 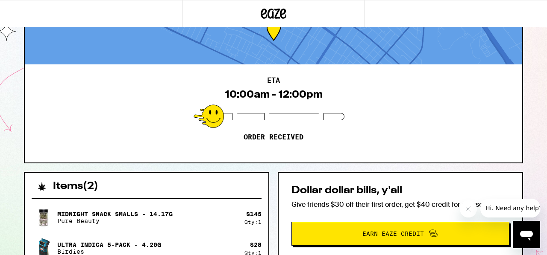 What do you see at coordinates (253, 222) in the screenshot?
I see `div: Qty: 1` at bounding box center [253, 222].